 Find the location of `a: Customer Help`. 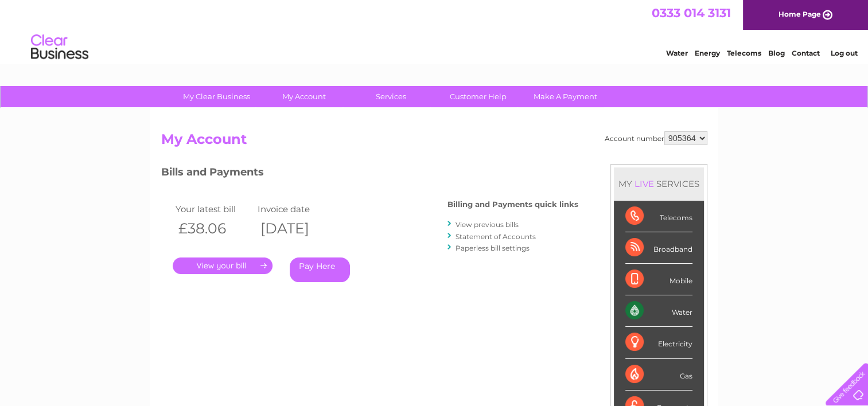

a: Customer Help is located at coordinates (477, 97).